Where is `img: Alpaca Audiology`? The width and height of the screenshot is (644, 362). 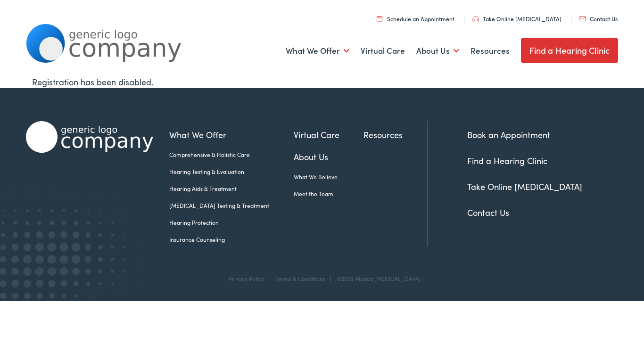
img: Alpaca Audiology is located at coordinates (90, 136).